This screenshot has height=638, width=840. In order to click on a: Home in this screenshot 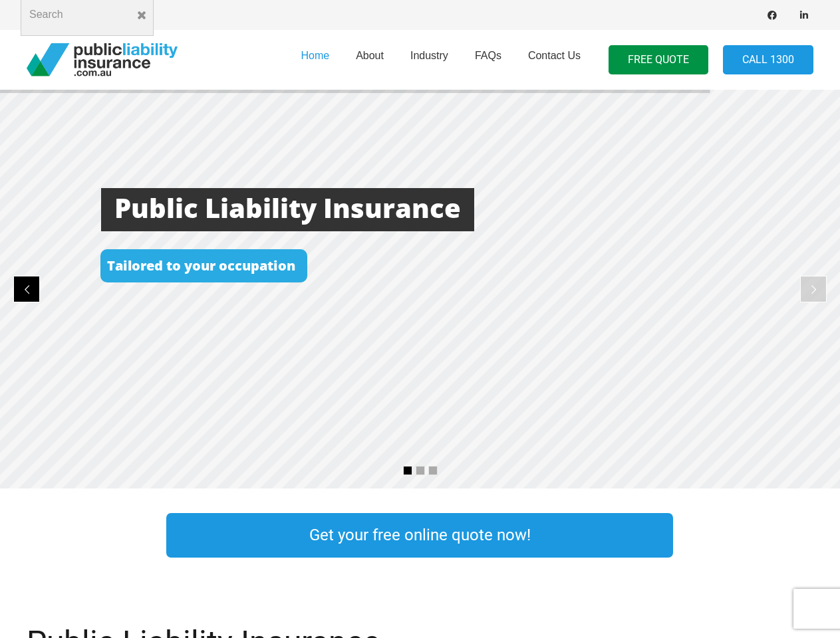, I will do `click(315, 60)`.